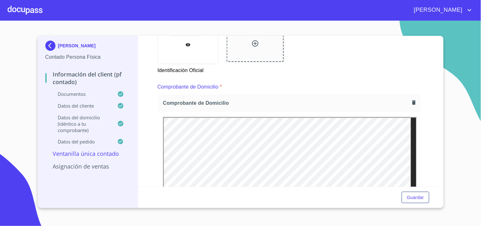  I want to click on p: Identificación Oficial, so click(188, 69).